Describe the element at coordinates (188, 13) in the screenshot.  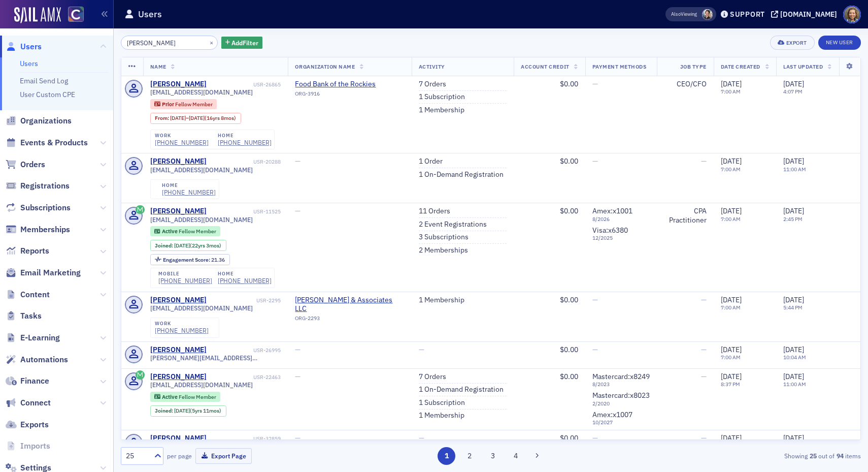
I see `div: Close` at that location.